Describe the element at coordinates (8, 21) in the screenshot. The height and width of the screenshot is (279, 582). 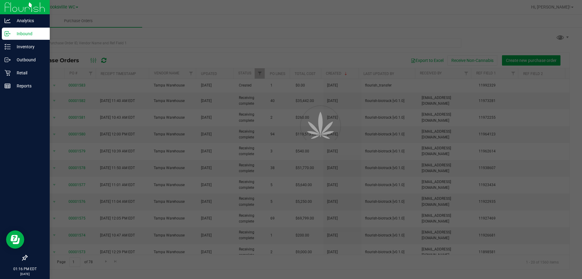
I see `inline-svg: Analytics` at that location.